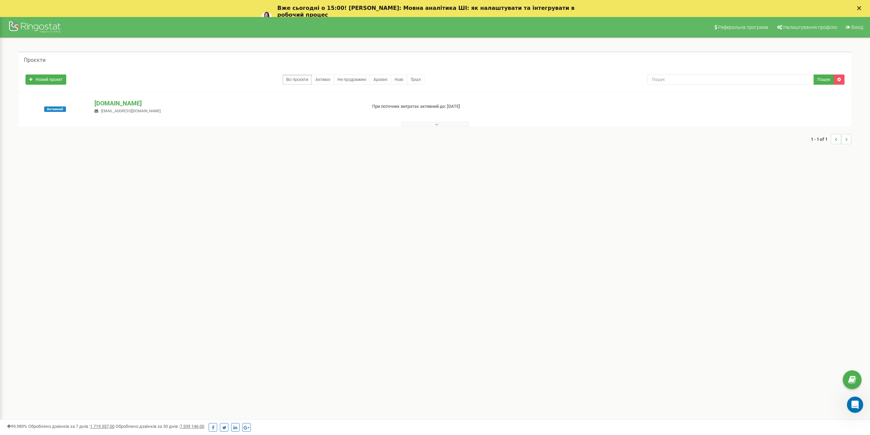 Image resolution: width=870 pixels, height=435 pixels. I want to click on u: 1 719 357,00, so click(102, 426).